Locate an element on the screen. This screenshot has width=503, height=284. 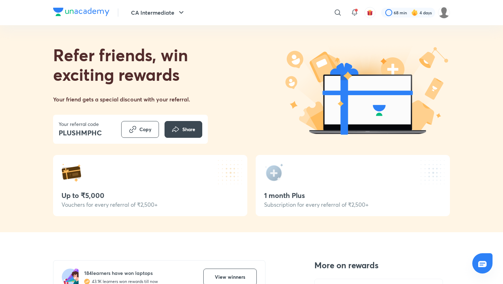
h3: More on rewards is located at coordinates (379, 265).